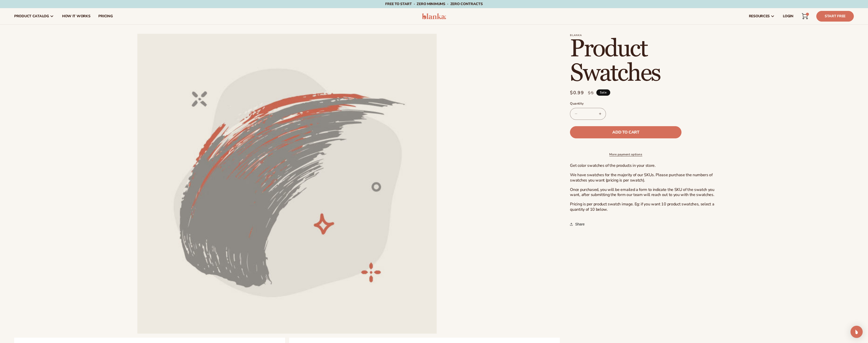 Image resolution: width=868 pixels, height=343 pixels. I want to click on a: How It Works, so click(77, 16).